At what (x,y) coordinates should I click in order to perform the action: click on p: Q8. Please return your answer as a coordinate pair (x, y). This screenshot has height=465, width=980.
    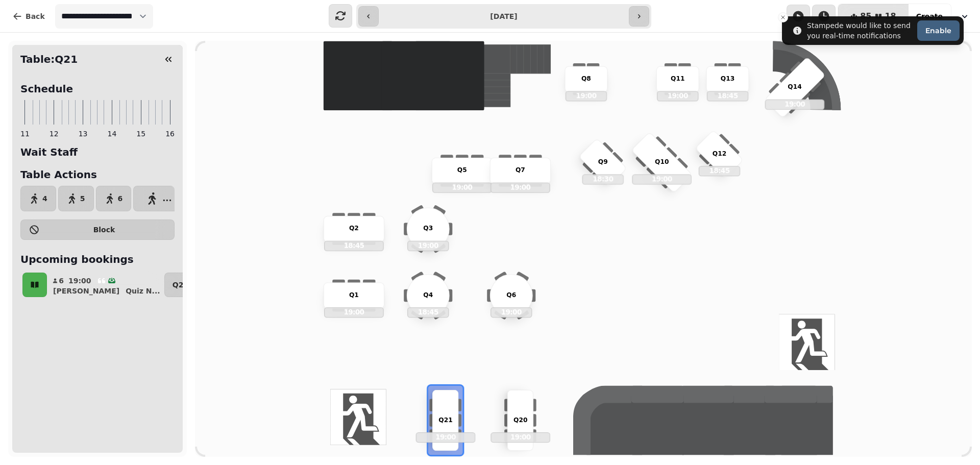
    Looking at the image, I should click on (586, 79).